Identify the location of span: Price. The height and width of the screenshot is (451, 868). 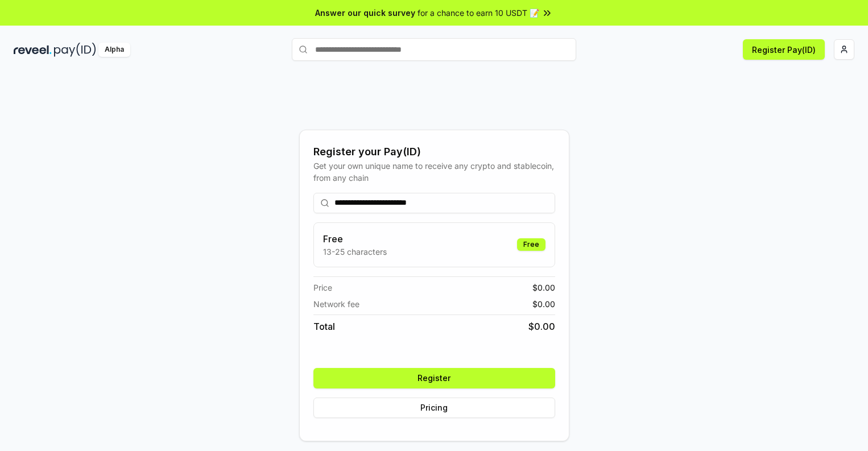
(323, 287).